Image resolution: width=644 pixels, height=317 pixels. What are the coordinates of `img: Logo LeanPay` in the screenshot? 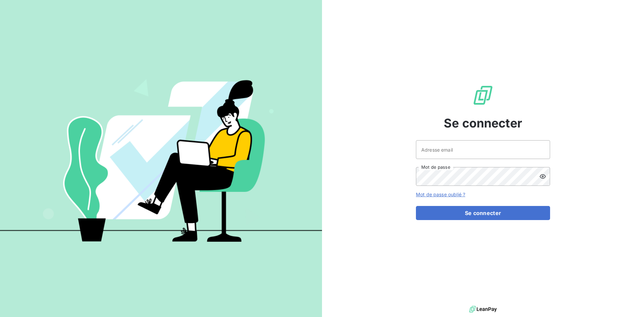 It's located at (483, 95).